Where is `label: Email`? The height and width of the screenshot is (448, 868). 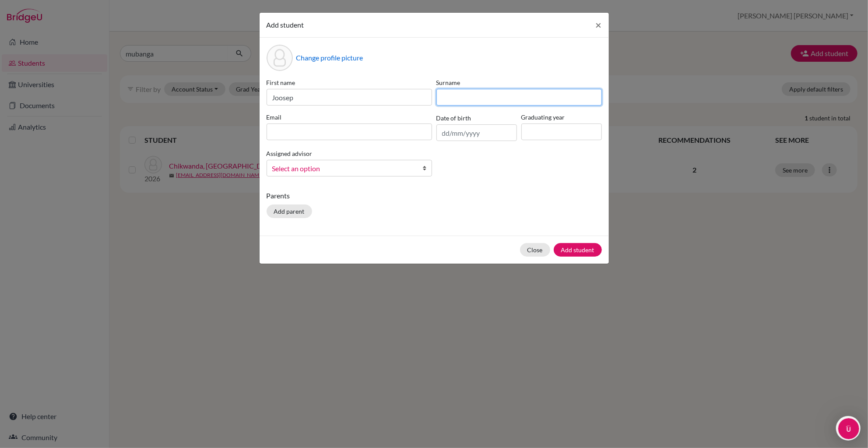 label: Email is located at coordinates (350, 117).